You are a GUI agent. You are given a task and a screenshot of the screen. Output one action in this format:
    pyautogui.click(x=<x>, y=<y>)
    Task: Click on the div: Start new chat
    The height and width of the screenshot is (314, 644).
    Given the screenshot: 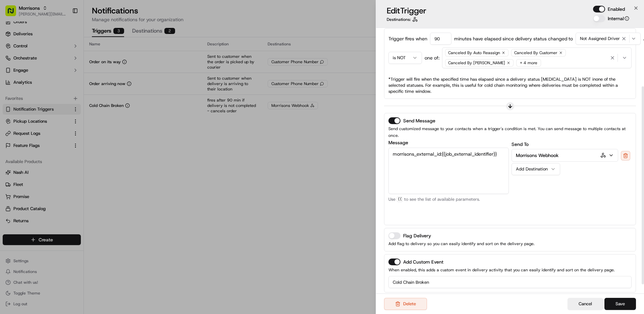 What is the action you would take?
    pyautogui.click(x=70, y=67)
    